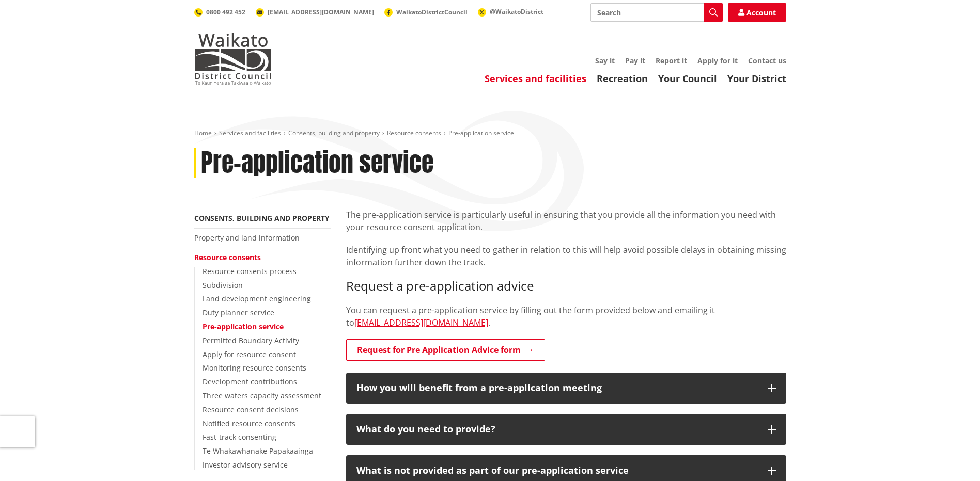  I want to click on a: Land development engineering, so click(257, 299).